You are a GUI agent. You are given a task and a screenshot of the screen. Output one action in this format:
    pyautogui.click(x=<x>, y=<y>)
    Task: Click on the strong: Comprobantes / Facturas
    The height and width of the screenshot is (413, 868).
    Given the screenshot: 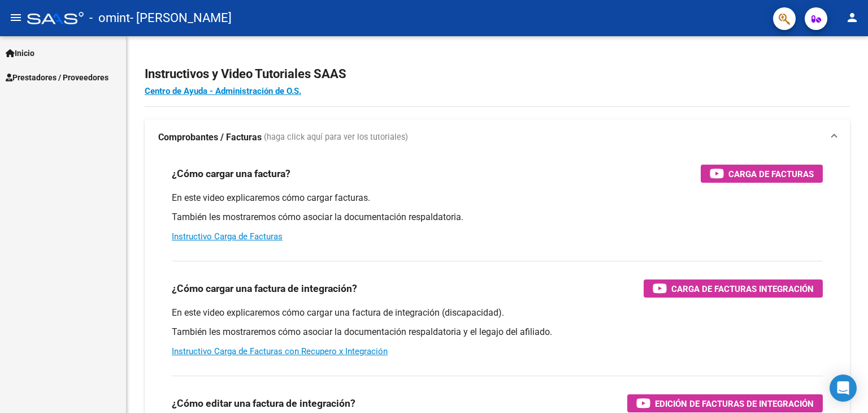 What is the action you would take?
    pyautogui.click(x=210, y=138)
    